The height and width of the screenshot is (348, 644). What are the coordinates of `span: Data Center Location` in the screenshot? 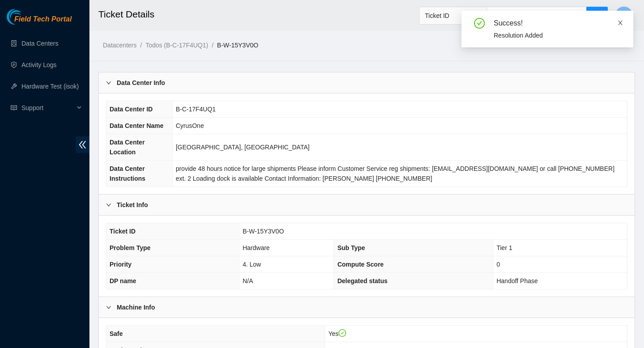 It's located at (127, 147).